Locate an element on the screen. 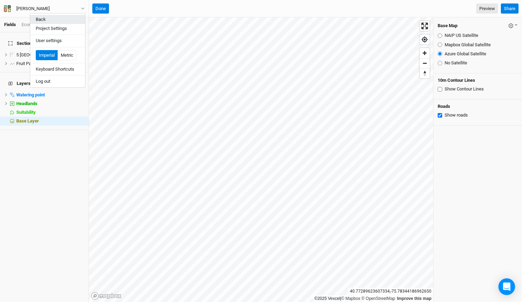  h4: Layers is located at coordinates (44, 83).